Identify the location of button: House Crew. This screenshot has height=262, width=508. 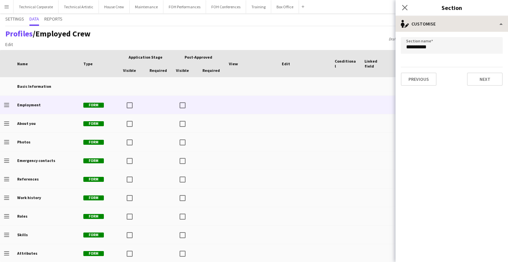
(114, 7).